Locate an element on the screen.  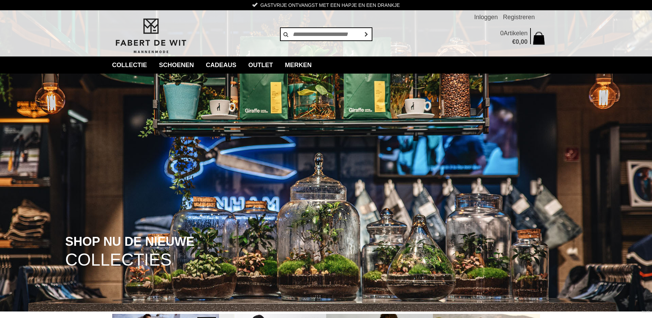
span: COLLECTIES is located at coordinates (118, 260).